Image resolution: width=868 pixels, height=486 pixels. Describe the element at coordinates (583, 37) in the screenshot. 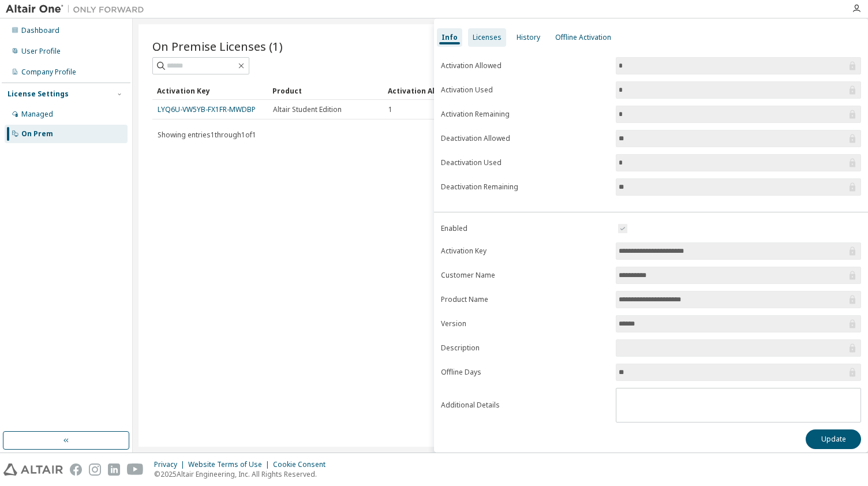

I see `div: Offline Activation` at that location.